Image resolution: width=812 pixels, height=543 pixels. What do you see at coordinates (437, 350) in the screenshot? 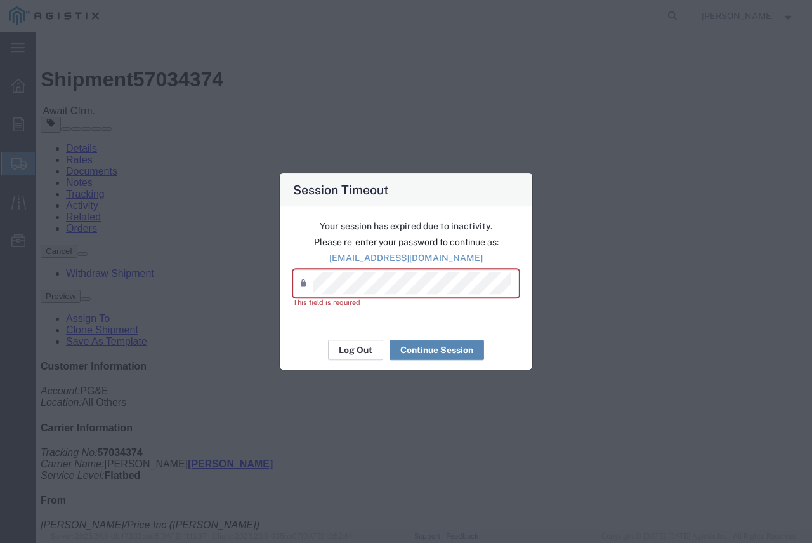
I see `button: Continue Session` at bounding box center [437, 350].